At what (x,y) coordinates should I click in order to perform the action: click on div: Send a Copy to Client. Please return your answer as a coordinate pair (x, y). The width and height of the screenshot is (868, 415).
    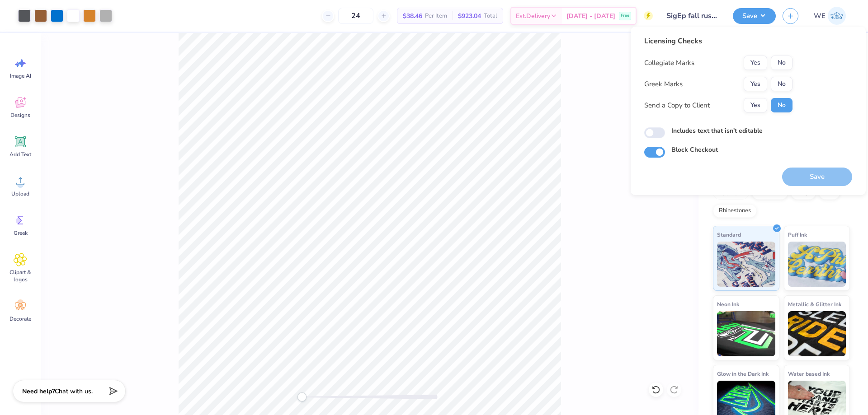
    Looking at the image, I should click on (677, 105).